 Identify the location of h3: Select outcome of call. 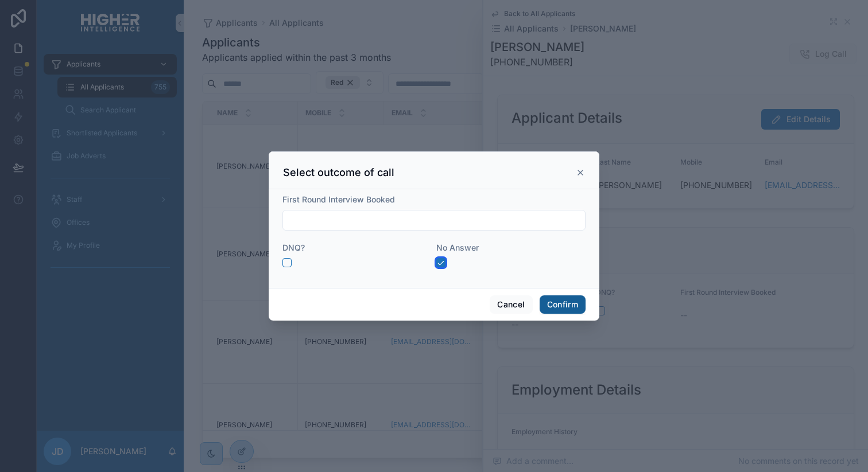
(339, 173).